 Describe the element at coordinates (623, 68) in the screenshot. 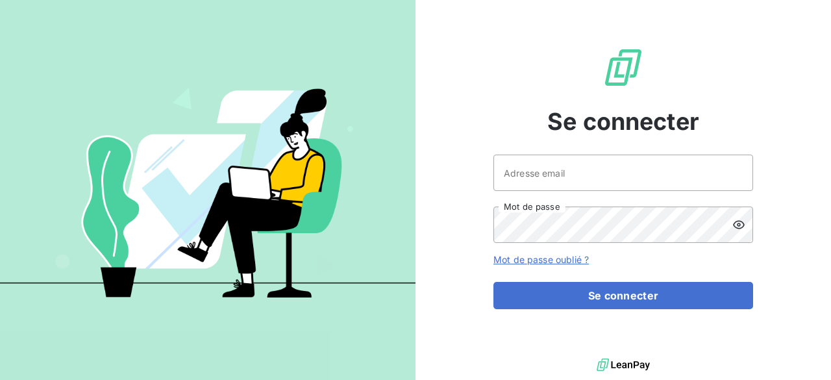

I see `img: Logo LeanPay` at that location.